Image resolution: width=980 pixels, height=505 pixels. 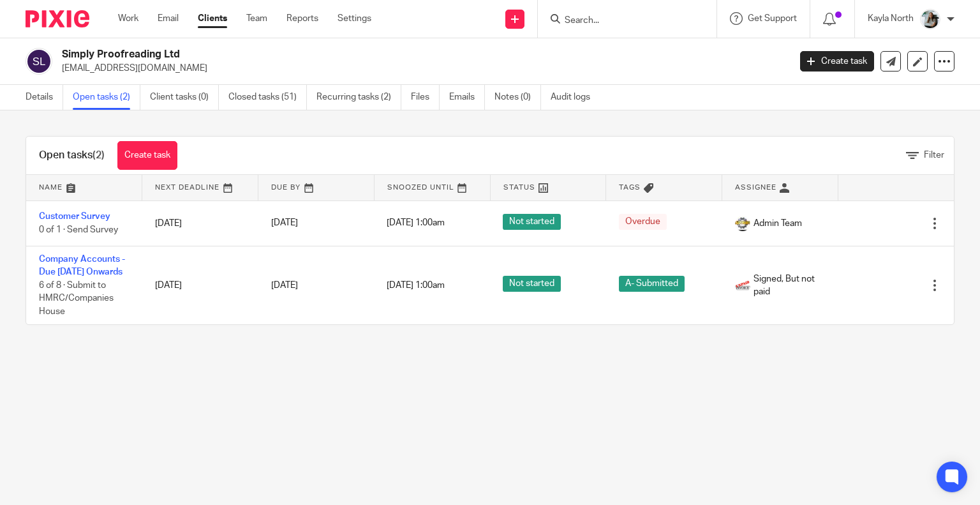 What do you see at coordinates (651, 283) in the screenshot?
I see `span: A- Submitted` at bounding box center [651, 283].